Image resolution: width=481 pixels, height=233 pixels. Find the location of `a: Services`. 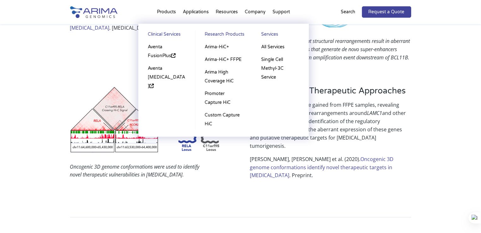

a: Services is located at coordinates (280, 35).